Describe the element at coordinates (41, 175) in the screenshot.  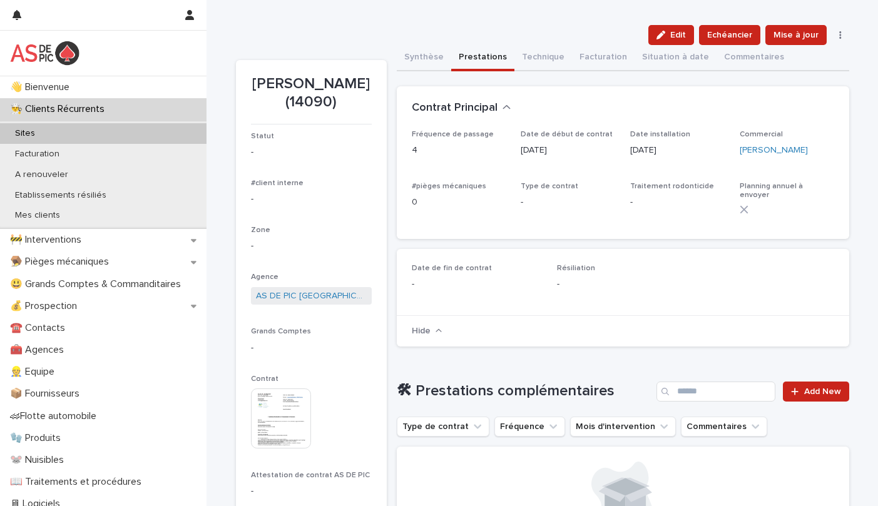
I see `p: A renouveler` at that location.